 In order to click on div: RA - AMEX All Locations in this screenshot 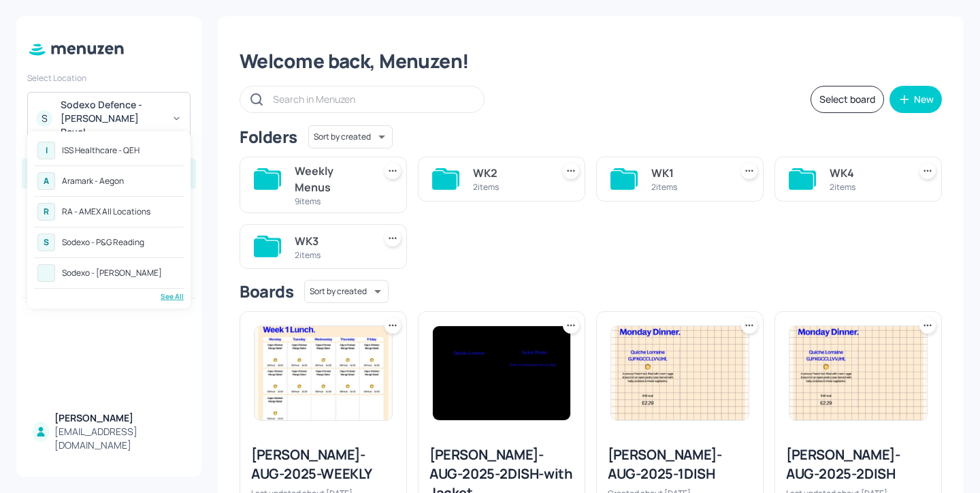, I will do `click(106, 212)`.